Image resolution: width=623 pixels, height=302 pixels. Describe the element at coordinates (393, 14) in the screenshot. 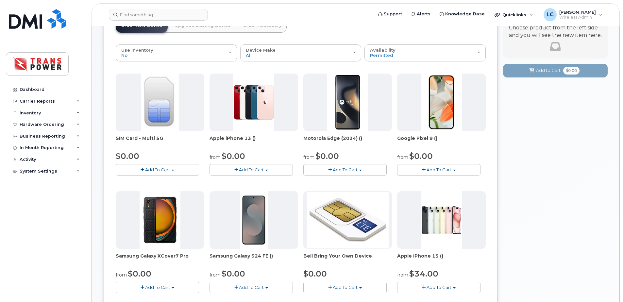

I see `span: Support` at that location.